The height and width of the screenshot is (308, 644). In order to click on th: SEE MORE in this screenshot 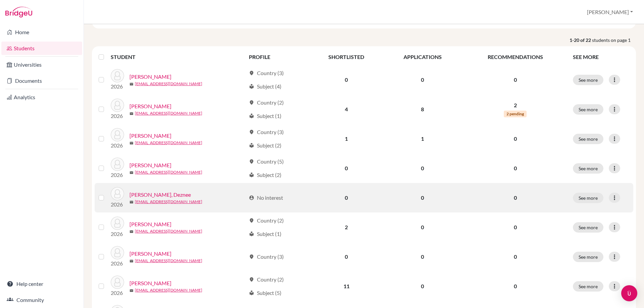, I will do `click(601, 57)`.